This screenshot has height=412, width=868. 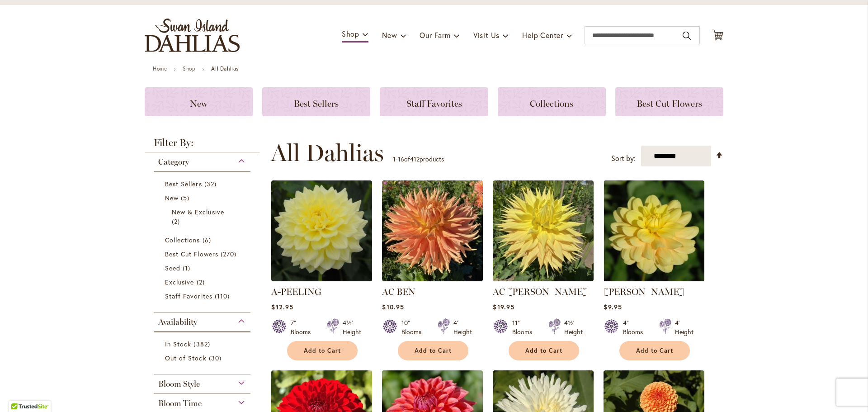 What do you see at coordinates (327, 153) in the screenshot?
I see `span: All Dahlias` at bounding box center [327, 153].